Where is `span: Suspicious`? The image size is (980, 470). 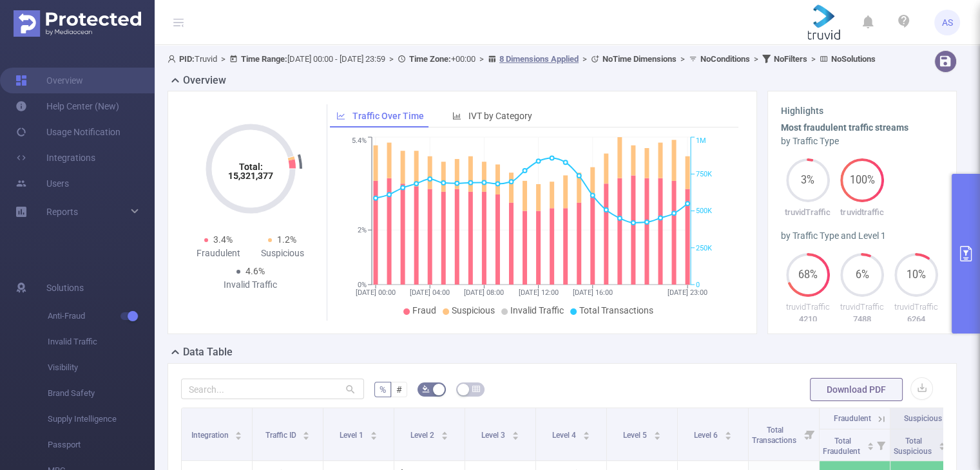
span: Suspicious is located at coordinates (473, 310).